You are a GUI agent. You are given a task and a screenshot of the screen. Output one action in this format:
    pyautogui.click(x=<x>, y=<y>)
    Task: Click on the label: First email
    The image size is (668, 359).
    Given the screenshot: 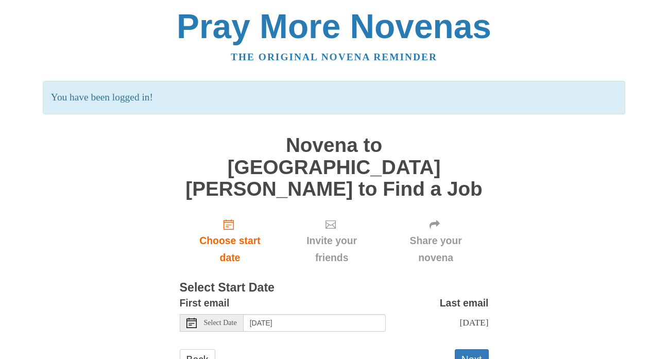 What is the action you would take?
    pyautogui.click(x=204, y=303)
    